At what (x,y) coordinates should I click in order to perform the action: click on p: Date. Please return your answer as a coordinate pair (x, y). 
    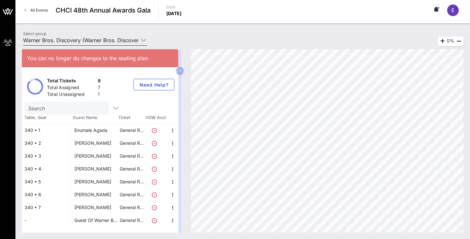
    Looking at the image, I should click on (174, 7).